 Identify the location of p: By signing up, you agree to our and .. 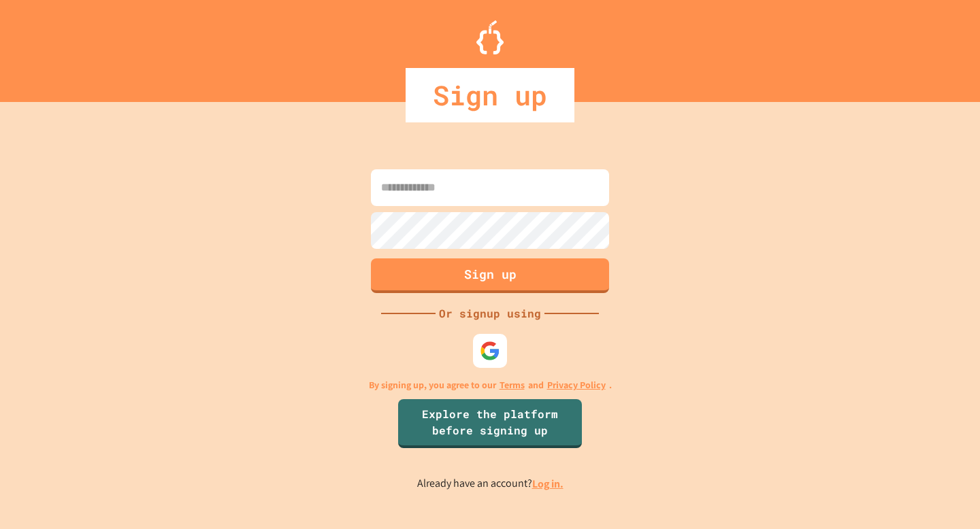
(490, 385).